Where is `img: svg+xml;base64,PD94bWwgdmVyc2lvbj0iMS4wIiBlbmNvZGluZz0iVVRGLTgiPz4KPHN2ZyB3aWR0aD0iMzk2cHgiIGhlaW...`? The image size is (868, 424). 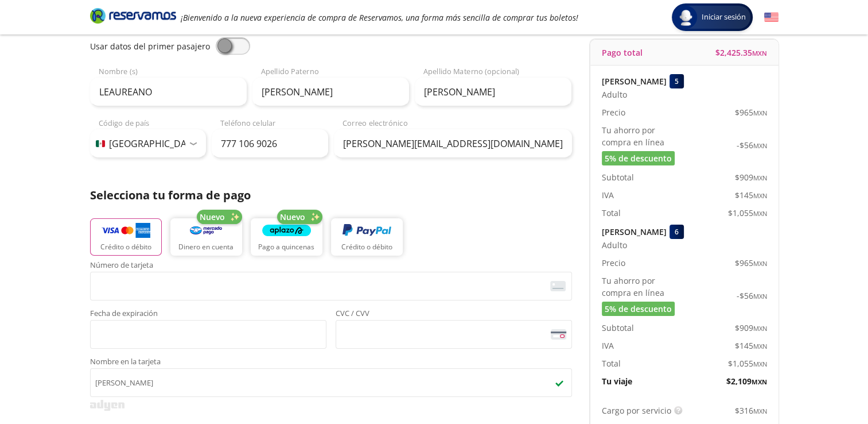
img: svg+xml;base64,PD94bWwgdmVyc2lvbj0iMS4wIiBlbmNvZGluZz0iVVRGLTgiPz4KPHN2ZyB3aWR0aD0iMzk2cHgiIGhlaW... is located at coordinates (107, 405).